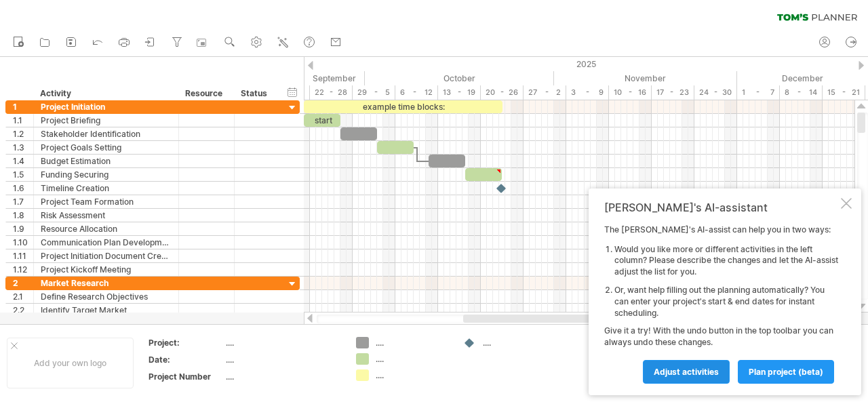 This screenshot has height=402, width=868. I want to click on div: 1.4, so click(23, 160).